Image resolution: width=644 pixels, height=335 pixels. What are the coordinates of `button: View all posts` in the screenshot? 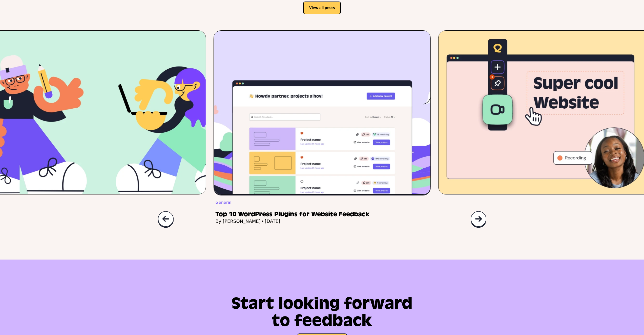 It's located at (322, 8).